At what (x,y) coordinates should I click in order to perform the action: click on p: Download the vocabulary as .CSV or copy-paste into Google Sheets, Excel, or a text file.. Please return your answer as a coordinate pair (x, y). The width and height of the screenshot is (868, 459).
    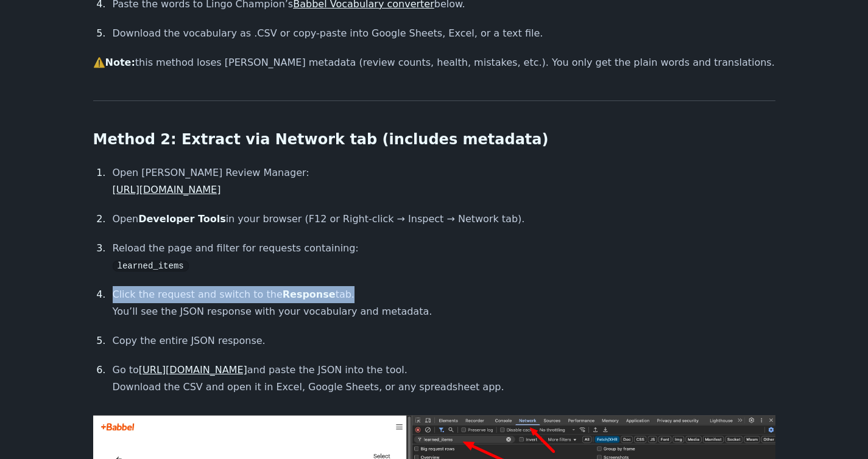
    Looking at the image, I should click on (444, 33).